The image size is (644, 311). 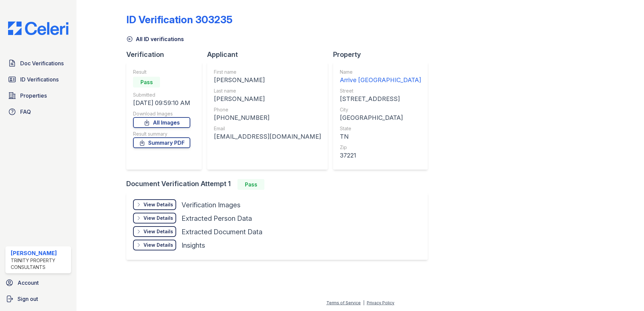 What do you see at coordinates (380, 137) in the screenshot?
I see `div: TN` at bounding box center [380, 137].